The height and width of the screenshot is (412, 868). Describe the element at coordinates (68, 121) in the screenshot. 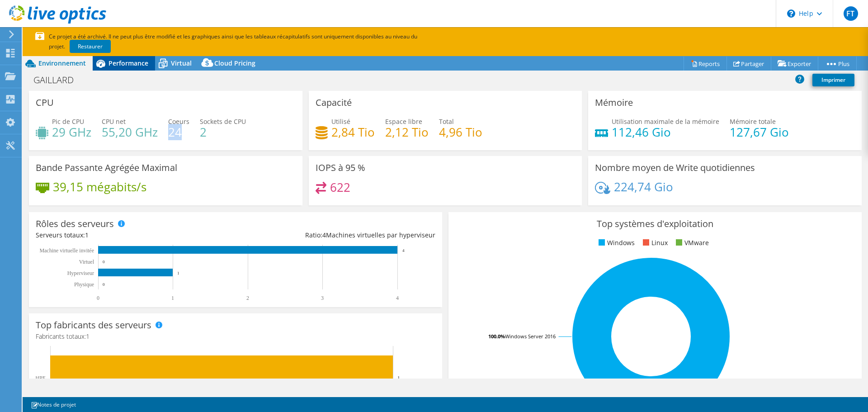

I see `span: Pic de CPU` at that location.